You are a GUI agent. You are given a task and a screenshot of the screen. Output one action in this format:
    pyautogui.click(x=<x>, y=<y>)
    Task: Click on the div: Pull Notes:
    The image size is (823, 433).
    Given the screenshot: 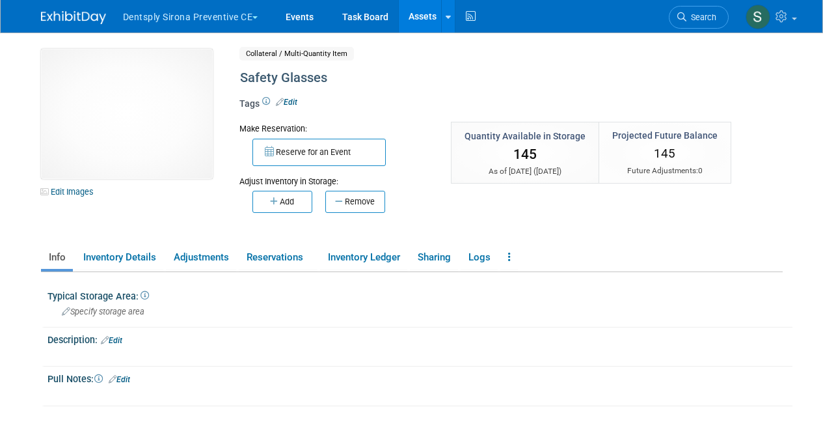 What is the action you would take?
    pyautogui.click(x=420, y=377)
    